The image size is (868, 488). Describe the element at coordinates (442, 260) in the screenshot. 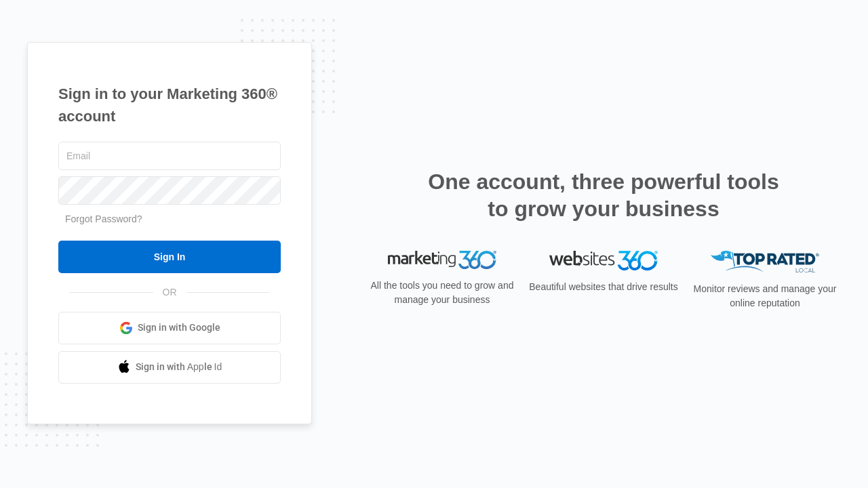

I see `img: Marketing 360` at that location.